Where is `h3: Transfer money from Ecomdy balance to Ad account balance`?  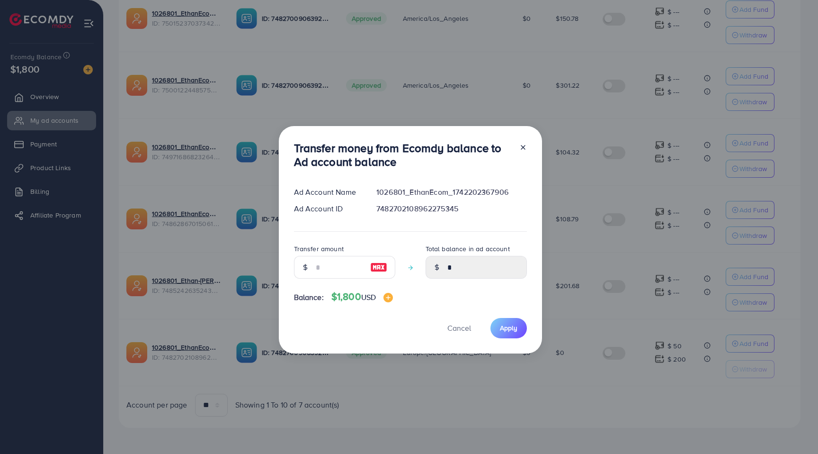
h3: Transfer money from Ecomdy balance to Ad account balance is located at coordinates (403, 155).